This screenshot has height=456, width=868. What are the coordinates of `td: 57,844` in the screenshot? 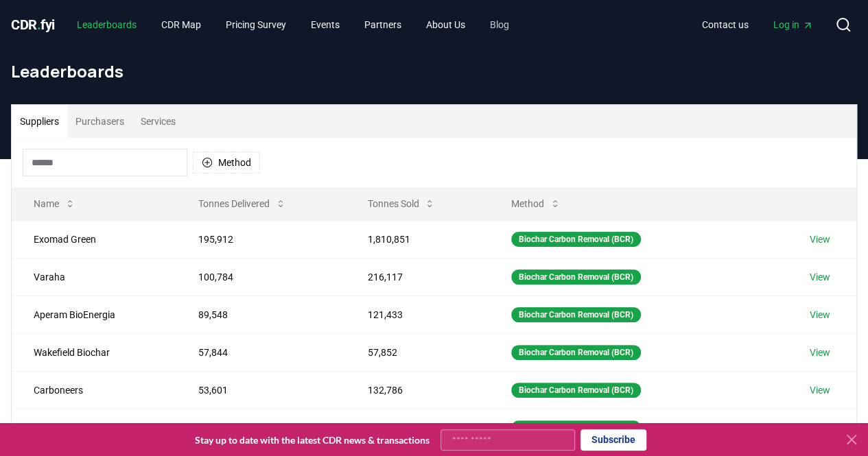 It's located at (261, 352).